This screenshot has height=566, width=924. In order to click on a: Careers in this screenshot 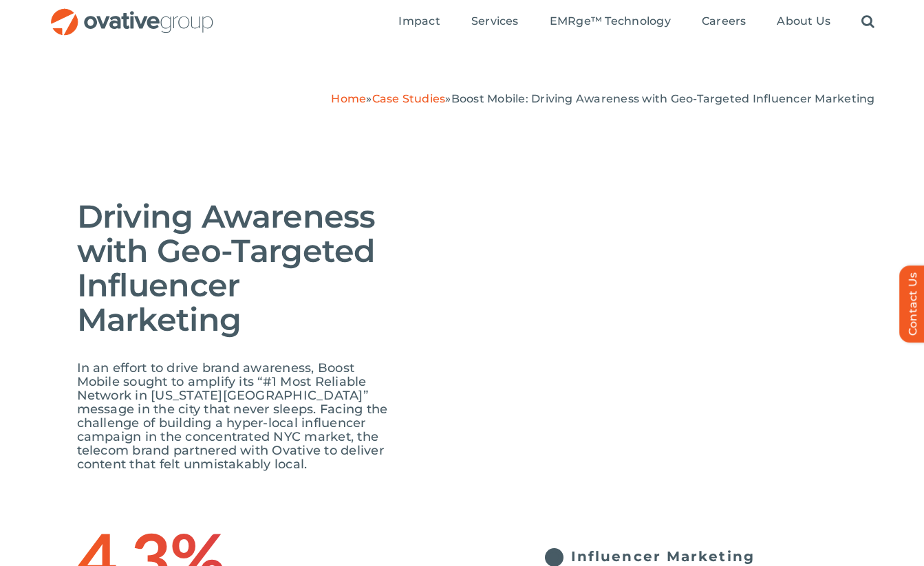, I will do `click(723, 22)`.